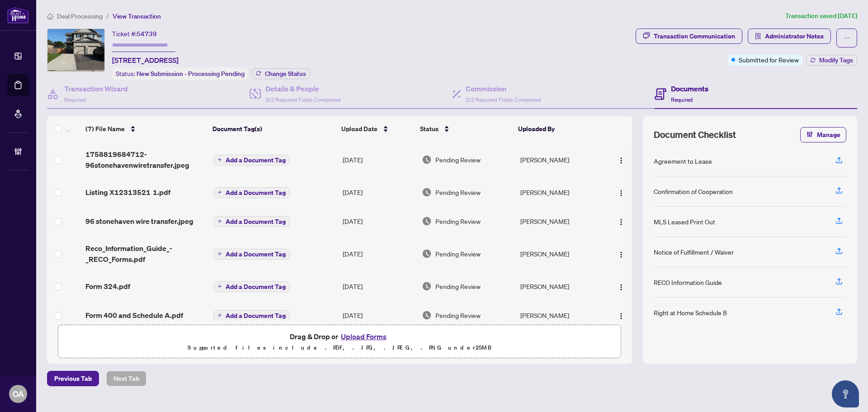 The height and width of the screenshot is (412, 868). Describe the element at coordinates (693, 252) in the screenshot. I see `div: Notice of Fulfillment / Waiver` at that location.